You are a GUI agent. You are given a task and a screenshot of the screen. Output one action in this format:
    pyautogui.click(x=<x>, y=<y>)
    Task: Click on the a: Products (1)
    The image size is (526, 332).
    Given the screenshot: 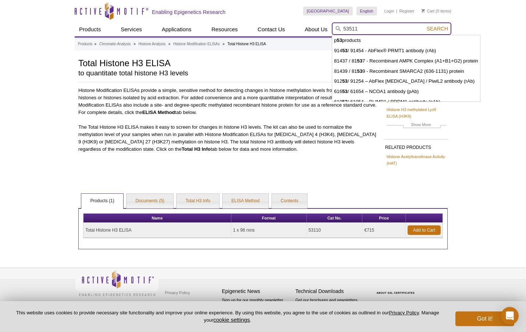 What is the action you would take?
    pyautogui.click(x=102, y=201)
    